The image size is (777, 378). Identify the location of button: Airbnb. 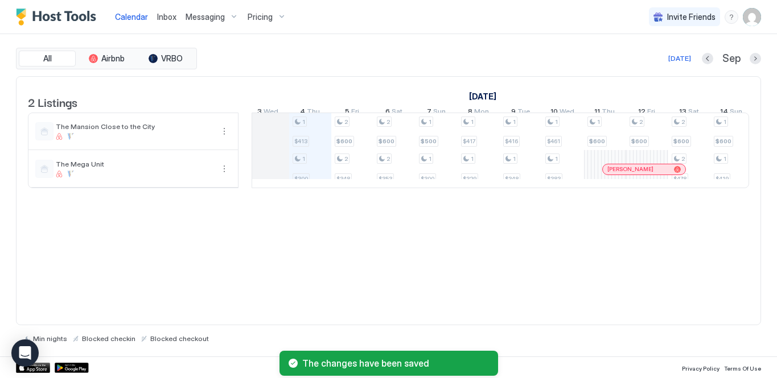
(106, 59).